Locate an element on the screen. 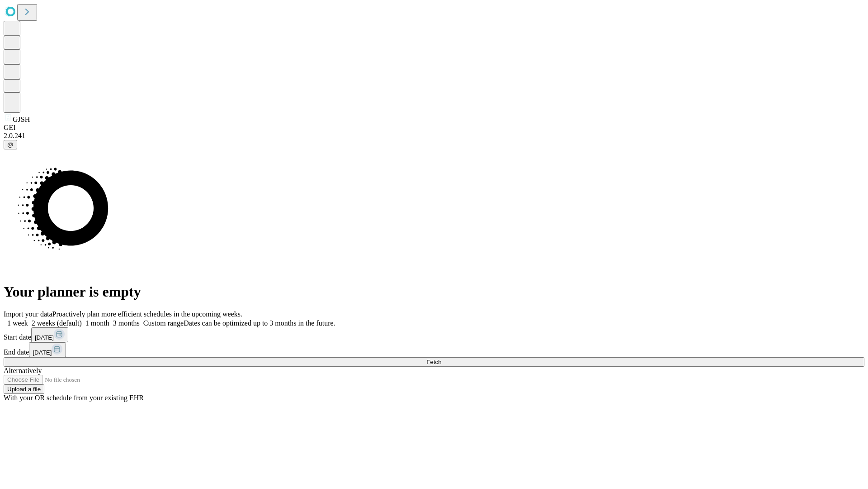 The image size is (868, 489). div: End date is located at coordinates (434, 349).